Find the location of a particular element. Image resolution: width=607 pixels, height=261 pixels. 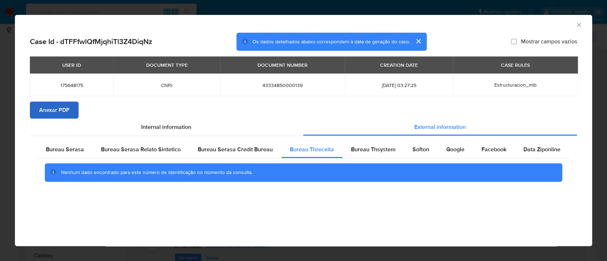

span: Bureau Serasa Relato Sintetico is located at coordinates (141, 149).